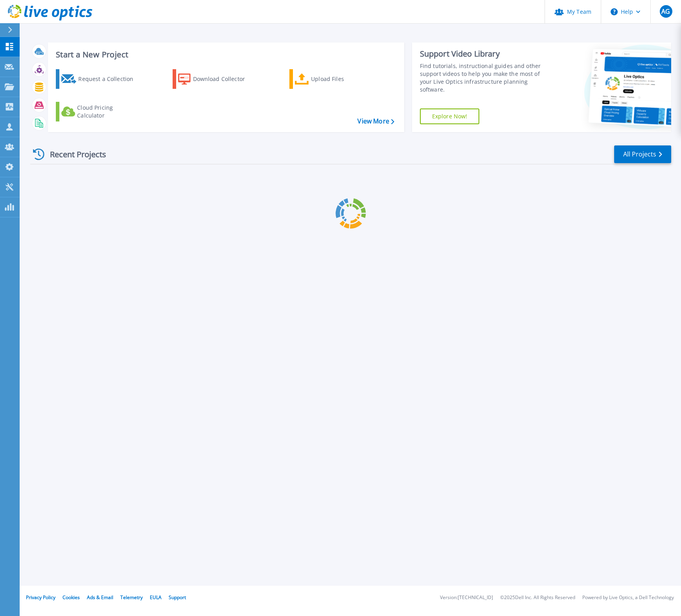 The width and height of the screenshot is (681, 616). I want to click on a: Telemetry, so click(131, 597).